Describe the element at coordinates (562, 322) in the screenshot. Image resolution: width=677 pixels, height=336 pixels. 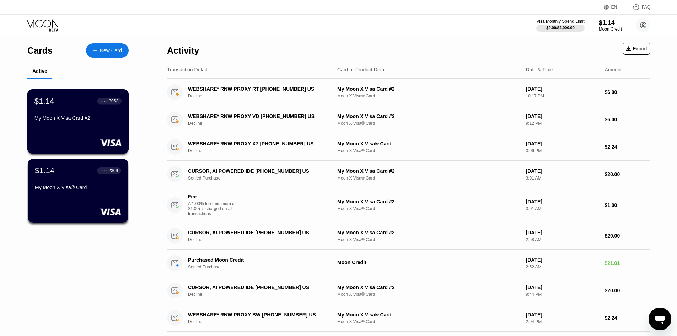
I see `div: 2:04 PM` at that location.